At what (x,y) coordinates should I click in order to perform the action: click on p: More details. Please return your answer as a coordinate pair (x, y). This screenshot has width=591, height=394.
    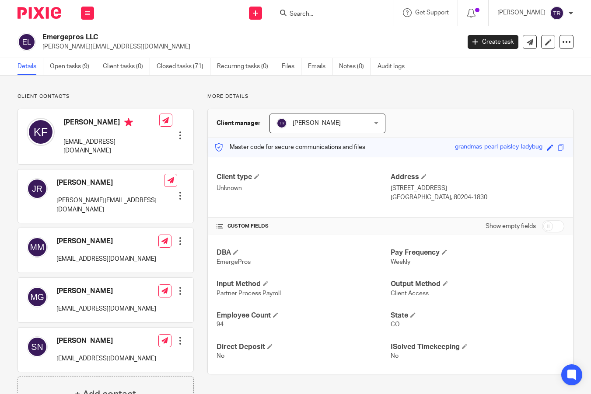
    Looking at the image, I should click on (390, 97).